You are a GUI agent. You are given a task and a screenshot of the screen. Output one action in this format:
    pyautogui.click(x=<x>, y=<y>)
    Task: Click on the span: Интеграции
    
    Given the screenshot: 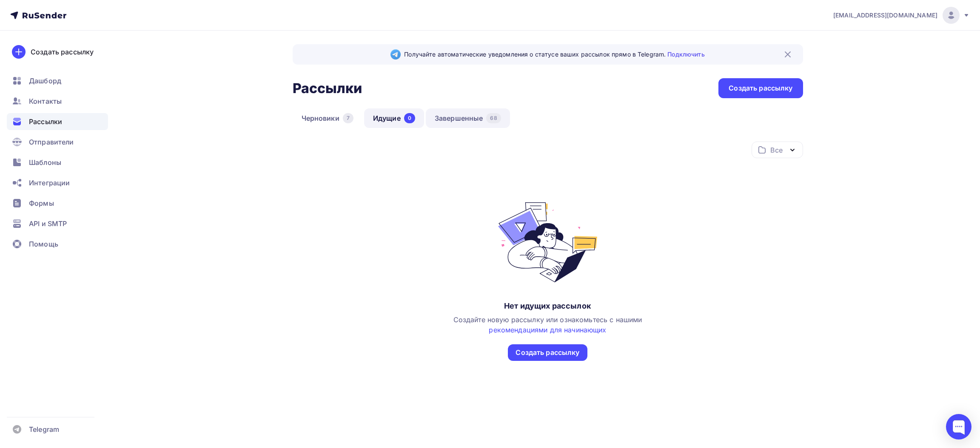 What is the action you would take?
    pyautogui.click(x=50, y=183)
    